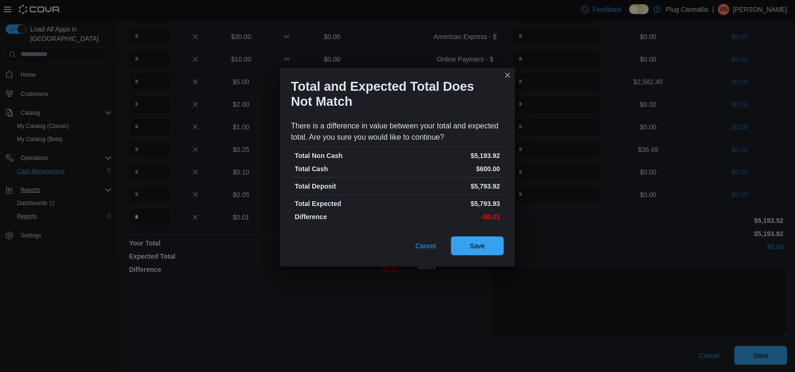  Describe the element at coordinates (450, 156) in the screenshot. I see `p: $5,193.92` at that location.